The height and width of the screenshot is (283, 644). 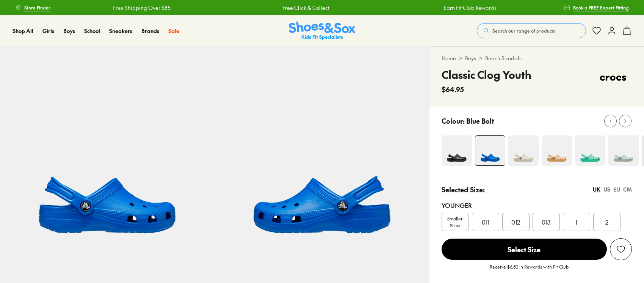 What do you see at coordinates (529, 270) in the screenshot?
I see `p: Receive $6.50 in Rewards with Fit Club` at bounding box center [529, 270].